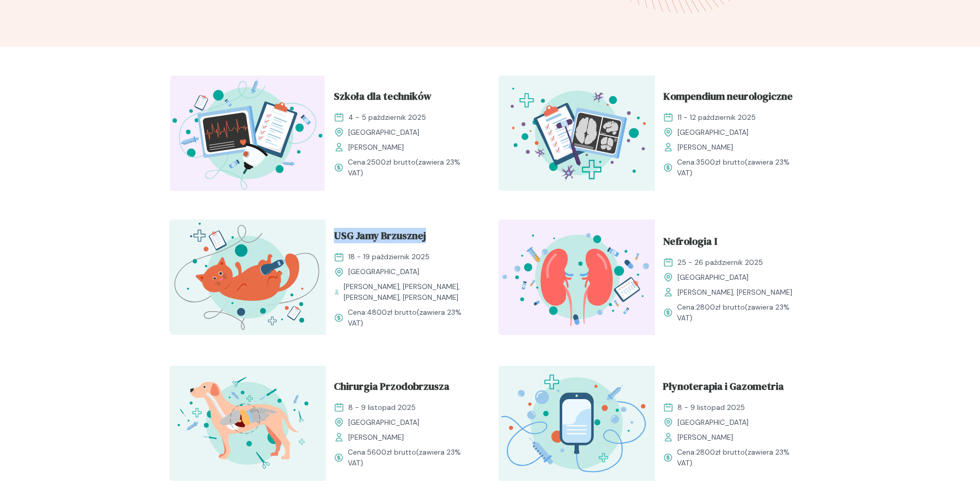 The image size is (980, 486). What do you see at coordinates (720, 263) in the screenshot?
I see `span: 25 - 26 październik 2025` at bounding box center [720, 263].